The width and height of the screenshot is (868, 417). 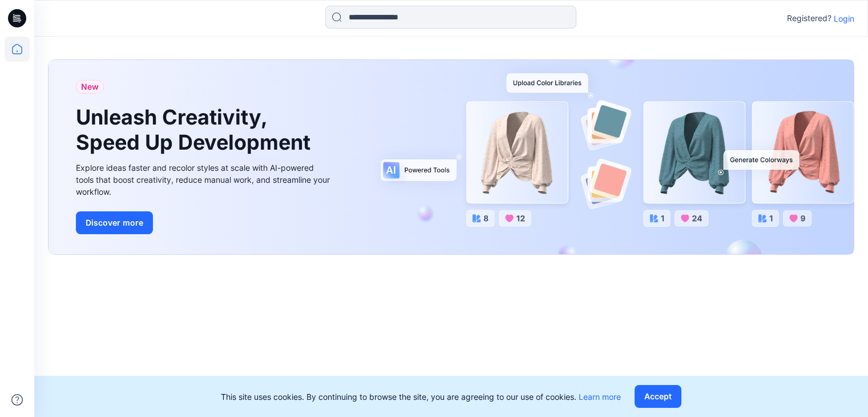 I want to click on p: Login, so click(x=844, y=18).